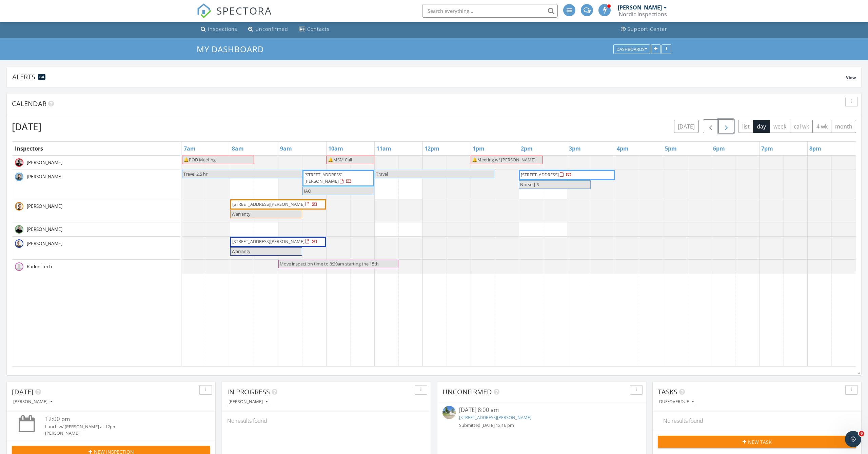 The image size is (868, 454). Describe the element at coordinates (632, 49) in the screenshot. I see `div: Dashboards` at that location.